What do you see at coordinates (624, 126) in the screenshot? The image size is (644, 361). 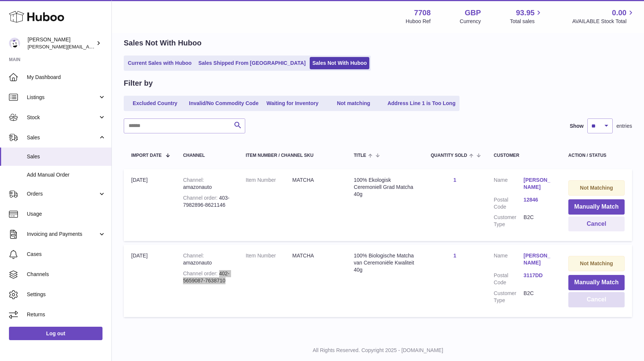 I see `span: entries` at bounding box center [624, 126].